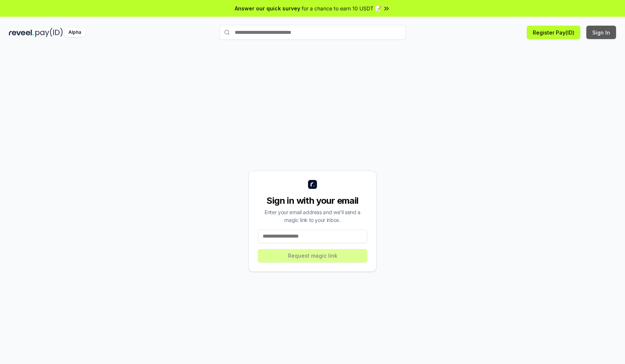 The height and width of the screenshot is (364, 625). Describe the element at coordinates (267, 8) in the screenshot. I see `span: Answer our quick survey` at that location.